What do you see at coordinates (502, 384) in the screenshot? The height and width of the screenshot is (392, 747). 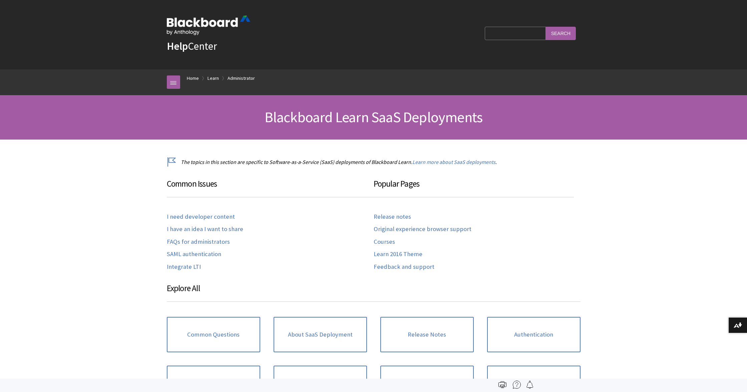 I see `img: Print` at bounding box center [502, 384].